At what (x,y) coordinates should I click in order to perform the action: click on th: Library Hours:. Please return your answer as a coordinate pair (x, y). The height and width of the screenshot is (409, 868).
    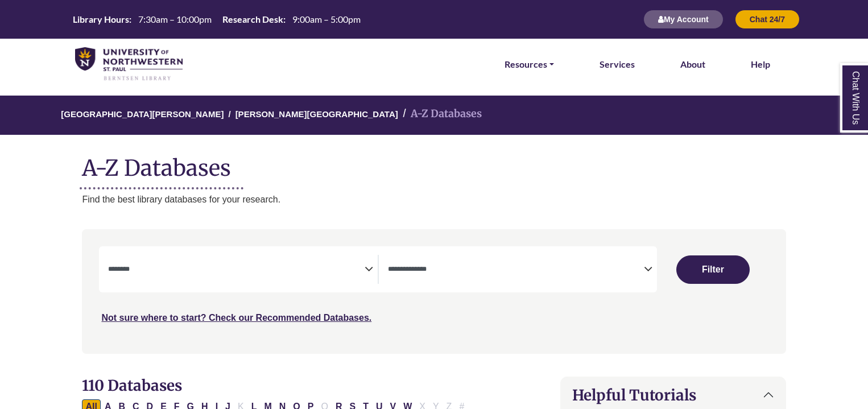
    Looking at the image, I should click on (100, 19).